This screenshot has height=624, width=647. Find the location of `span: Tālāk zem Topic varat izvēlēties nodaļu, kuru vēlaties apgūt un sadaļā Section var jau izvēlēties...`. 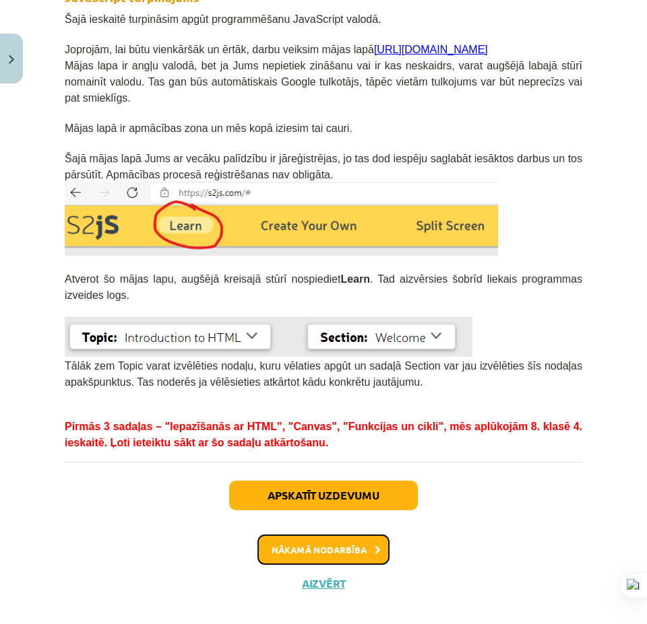

span: Tālāk zem Topic varat izvēlēties nodaļu, kuru vēlaties apgūt un sadaļā Section var jau izvēlēties... is located at coordinates (323, 374).